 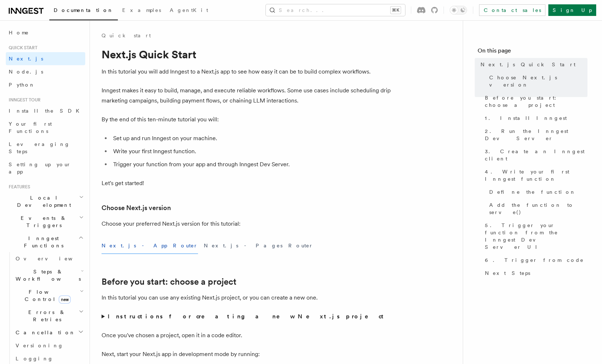 What do you see at coordinates (507, 273) in the screenshot?
I see `span: Next Steps` at bounding box center [507, 273].